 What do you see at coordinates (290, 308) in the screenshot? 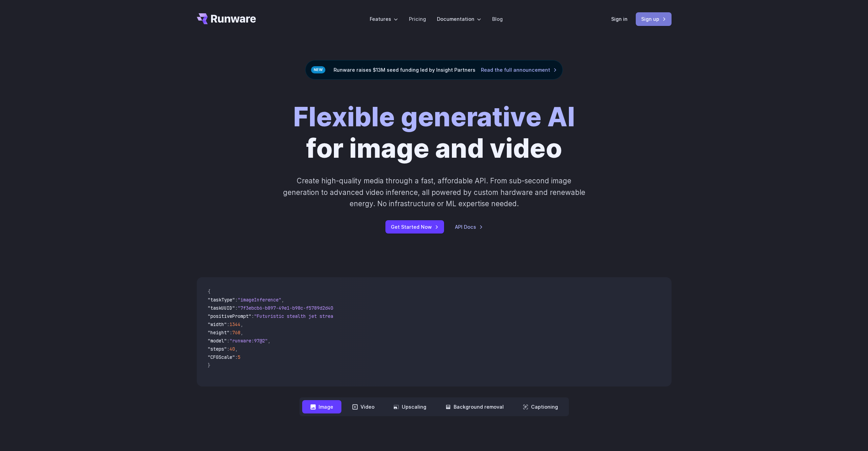
I see `span: "7f3ebcb6-b897-49e1-b98c-f5789d2d40d7"` at bounding box center [290, 308].